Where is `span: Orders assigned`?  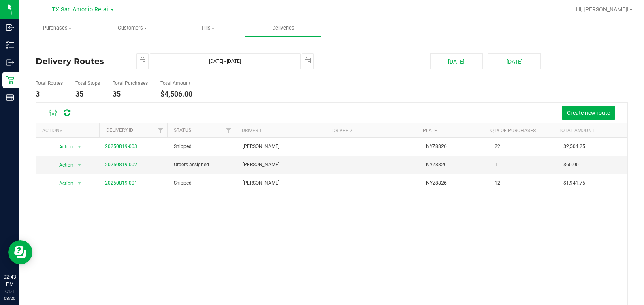 span: Orders assigned is located at coordinates (191, 165).